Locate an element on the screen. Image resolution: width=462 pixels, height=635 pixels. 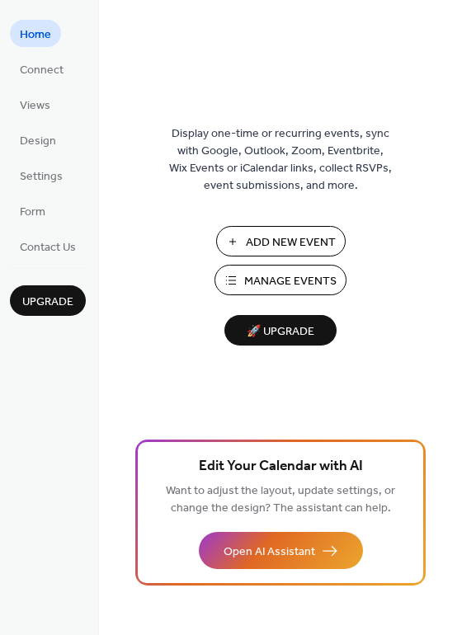
a: Design is located at coordinates (38, 139).